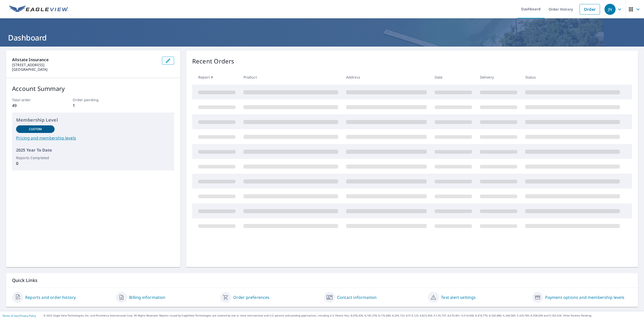 The width and height of the screenshot is (644, 320). Describe the element at coordinates (584, 298) in the screenshot. I see `a: Payment options and membership levels` at that location.